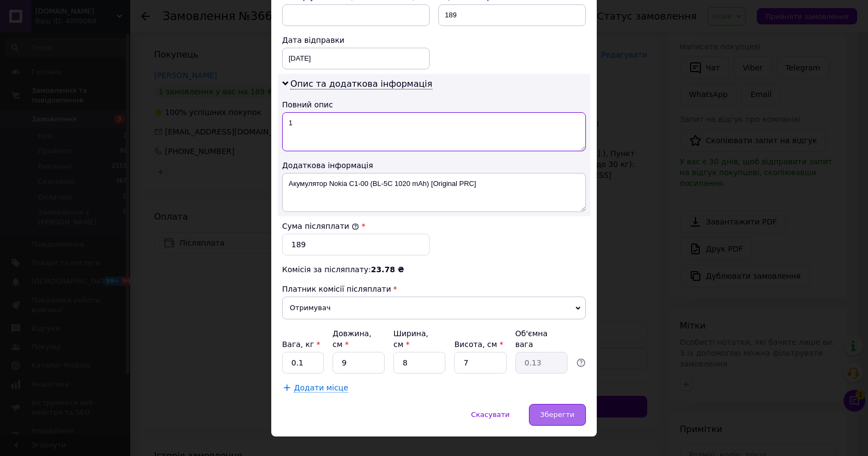 The height and width of the screenshot is (456, 868). What do you see at coordinates (479, 345) in the screenshot?
I see `label: Висота, см` at bounding box center [479, 345].